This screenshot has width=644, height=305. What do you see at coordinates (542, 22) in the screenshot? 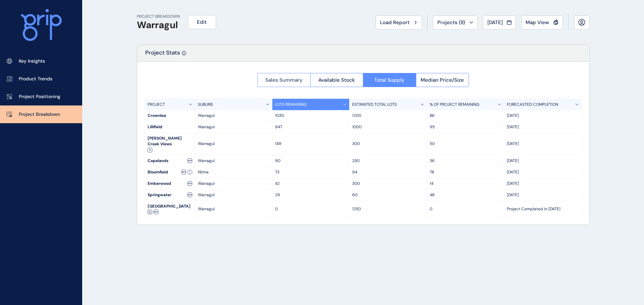
I see `button: Map View` at bounding box center [542, 22].